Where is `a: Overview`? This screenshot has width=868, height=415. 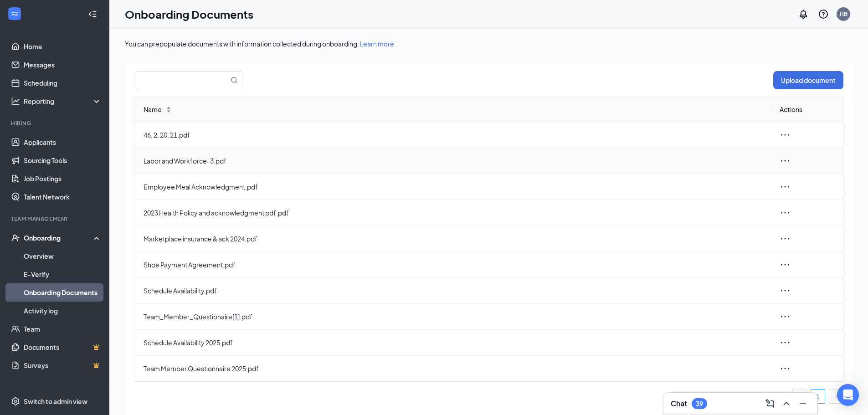
a: Overview is located at coordinates (62, 256).